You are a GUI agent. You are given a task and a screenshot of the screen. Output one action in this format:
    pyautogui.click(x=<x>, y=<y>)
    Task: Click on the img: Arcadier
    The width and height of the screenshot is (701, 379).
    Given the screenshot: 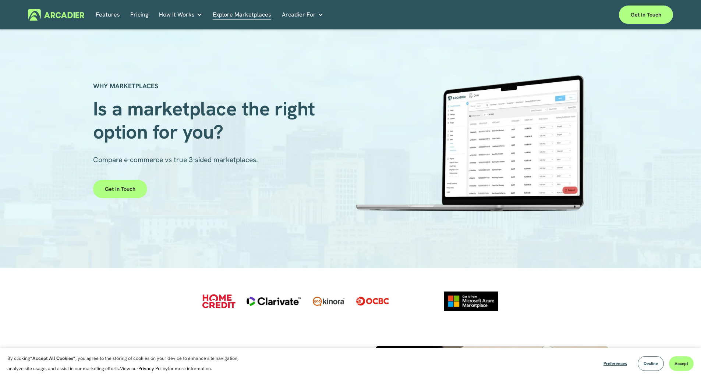 What is the action you would take?
    pyautogui.click(x=56, y=15)
    